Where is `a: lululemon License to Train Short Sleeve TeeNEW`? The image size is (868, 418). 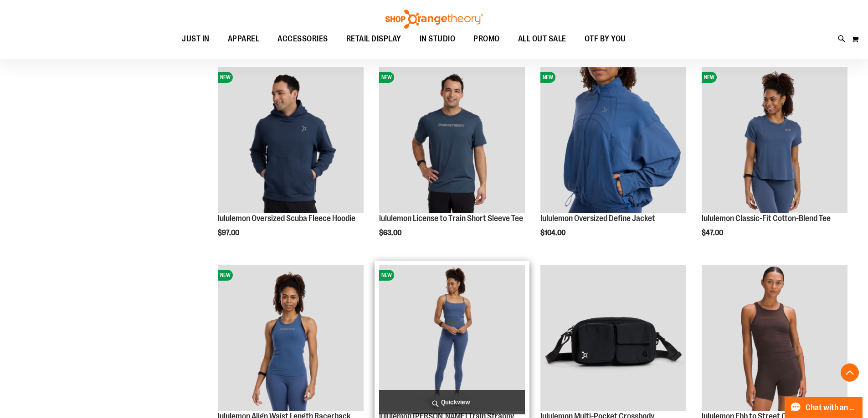
a: lululemon License to Train Short Sleeve TeeNEW is located at coordinates (452, 141).